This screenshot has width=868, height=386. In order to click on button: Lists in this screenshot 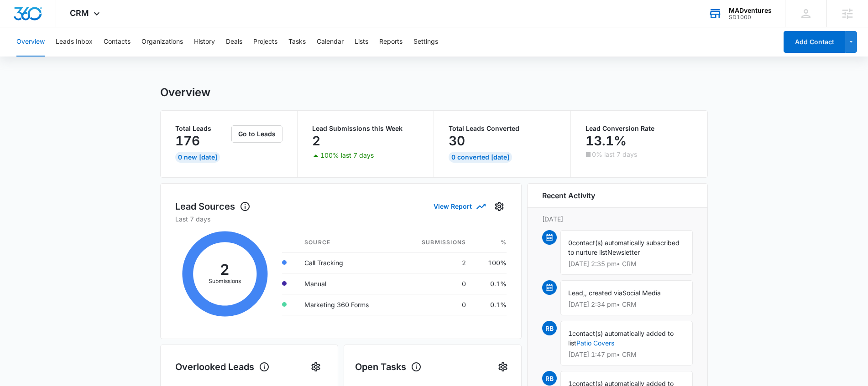, I will do `click(362, 42)`.